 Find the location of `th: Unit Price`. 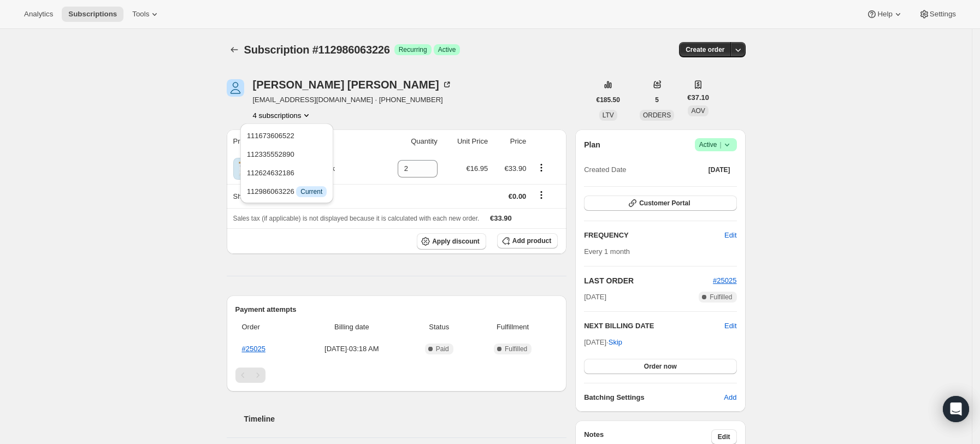

th: Unit Price is located at coordinates (466, 141).